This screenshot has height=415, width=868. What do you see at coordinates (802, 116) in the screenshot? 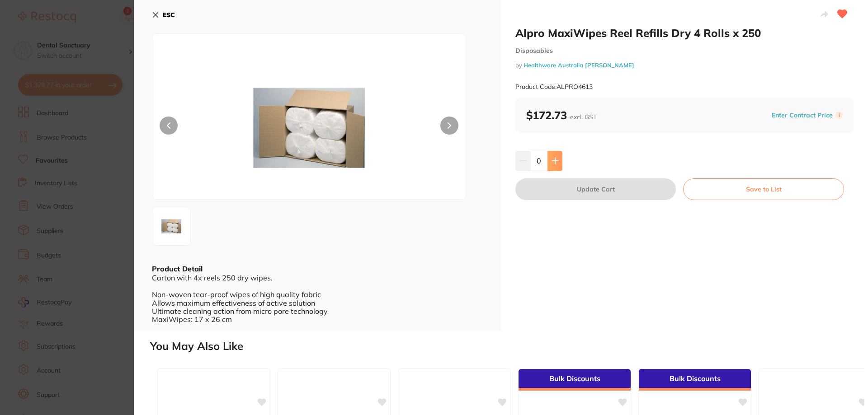
I see `button: Enter Contract Price` at bounding box center [802, 116].